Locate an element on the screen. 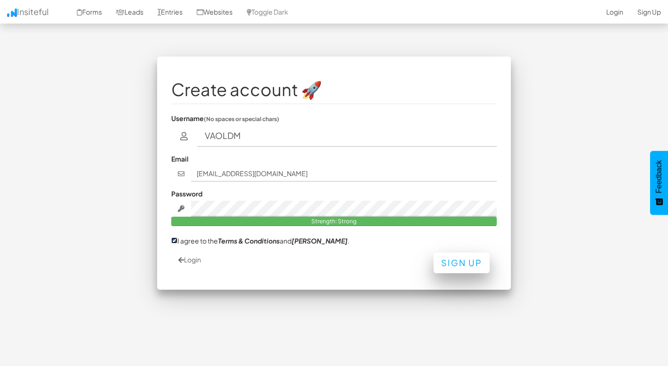 Image resolution: width=668 pixels, height=366 pixels. h1: Create account 🚀 is located at coordinates (334, 90).